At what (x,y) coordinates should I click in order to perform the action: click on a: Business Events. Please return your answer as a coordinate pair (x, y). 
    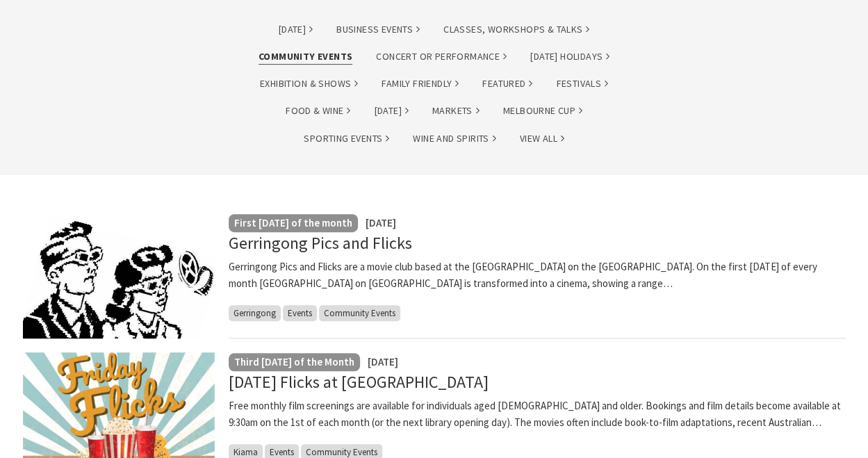
    Looking at the image, I should click on (378, 29).